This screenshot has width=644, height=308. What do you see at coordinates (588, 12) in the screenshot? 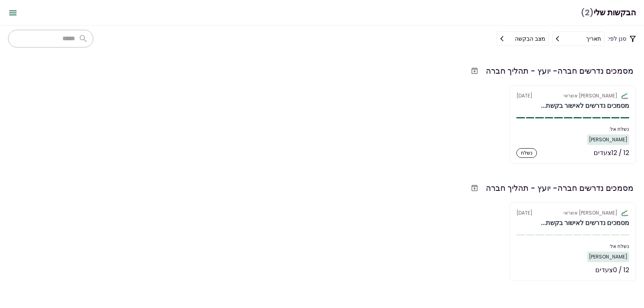
I see `span: (2)` at bounding box center [588, 12].